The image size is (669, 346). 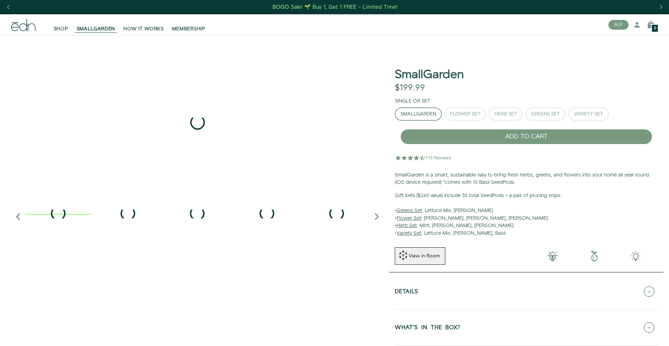 What do you see at coordinates (589, 114) in the screenshot?
I see `div: Variety Set` at bounding box center [589, 114].